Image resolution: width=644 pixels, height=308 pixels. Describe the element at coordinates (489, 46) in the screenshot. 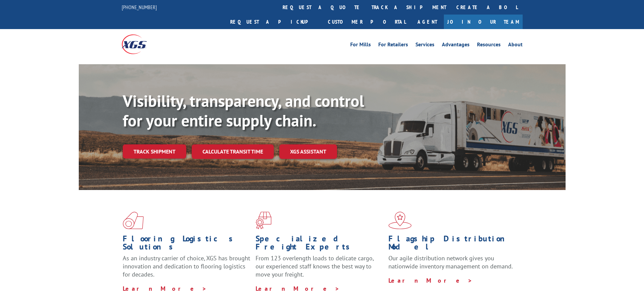

I see `a: Resources` at that location.